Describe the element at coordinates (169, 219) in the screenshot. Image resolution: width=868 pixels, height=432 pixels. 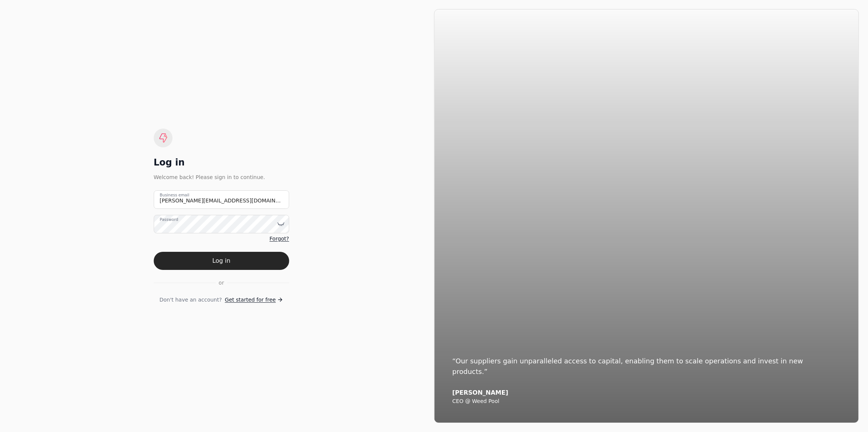
I see `label: Password` at that location.